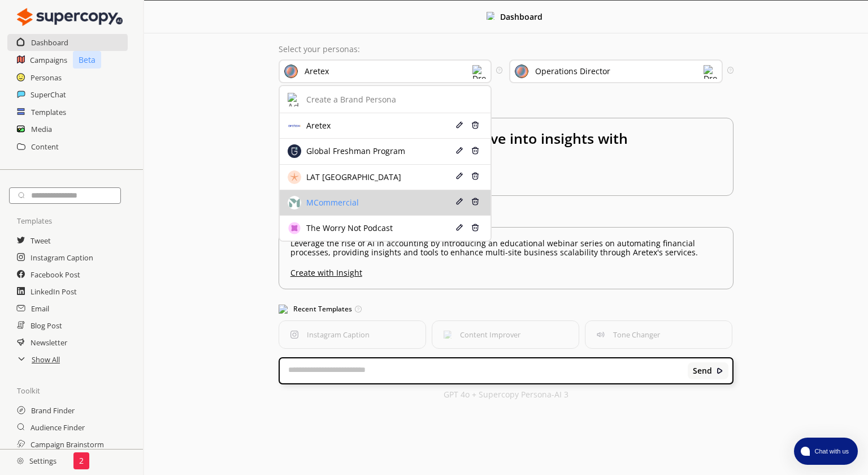 The width and height of the screenshot is (868, 475). Describe the element at coordinates (601, 334) in the screenshot. I see `img: Tone Changer` at that location.